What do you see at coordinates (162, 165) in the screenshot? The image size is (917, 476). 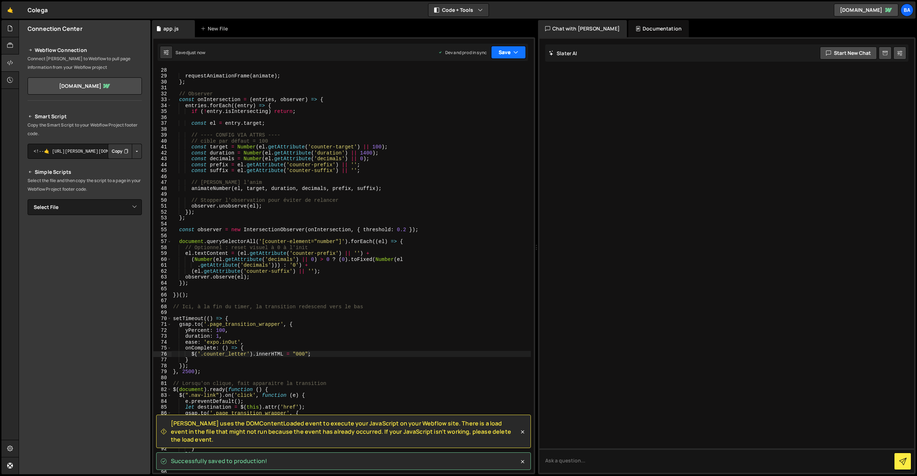 I see `div: 44` at bounding box center [162, 165].